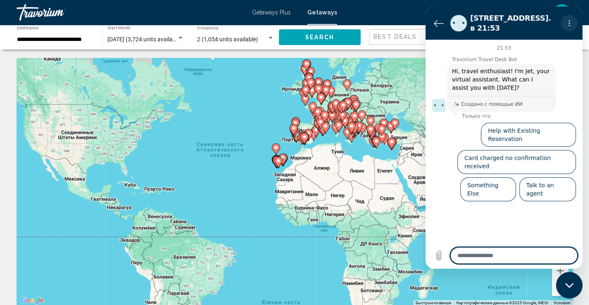  Describe the element at coordinates (503, 303) in the screenshot. I see `span: Картографические данные ©2025 Google, INEGI` at that location.